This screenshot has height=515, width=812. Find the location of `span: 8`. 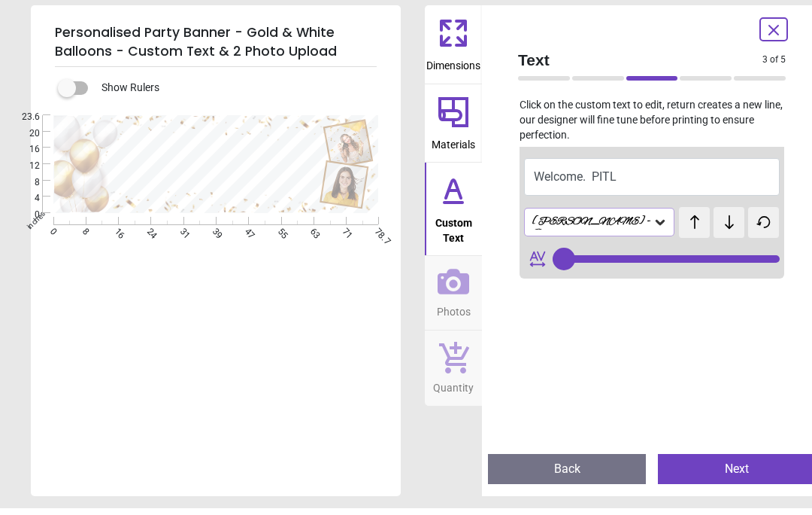

span: 8 is located at coordinates (26, 189).